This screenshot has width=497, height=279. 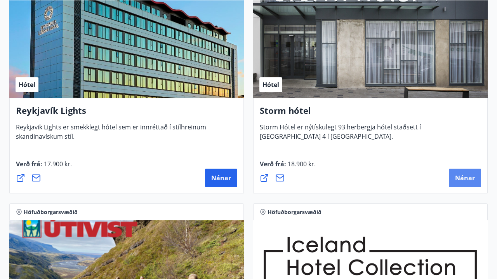 I want to click on span: 17.900 kr., so click(x=57, y=164).